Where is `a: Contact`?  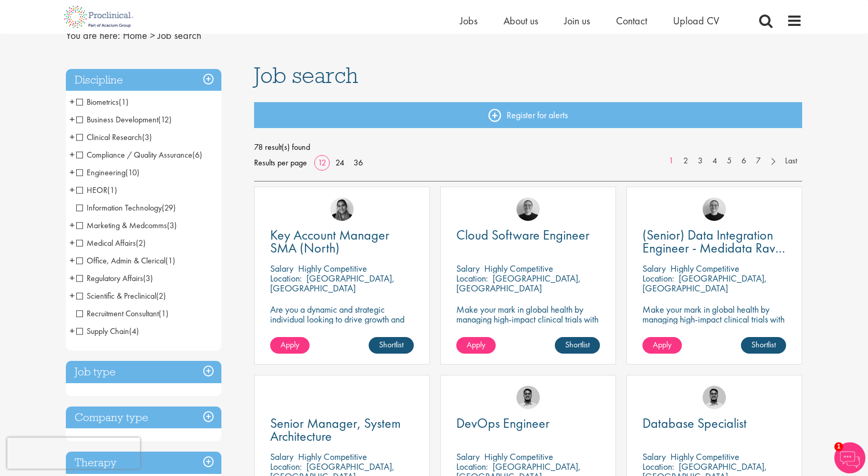
a: Contact is located at coordinates (632, 21).